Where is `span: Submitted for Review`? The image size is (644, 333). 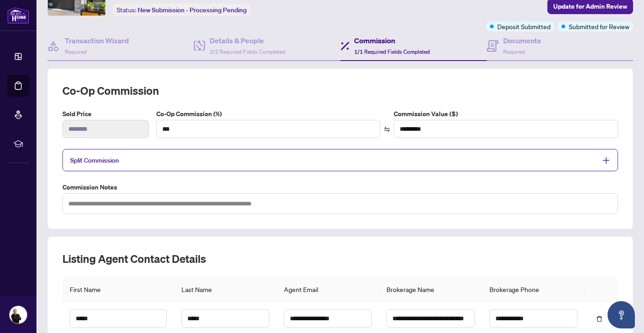 span: Submitted for Review is located at coordinates (599, 26).